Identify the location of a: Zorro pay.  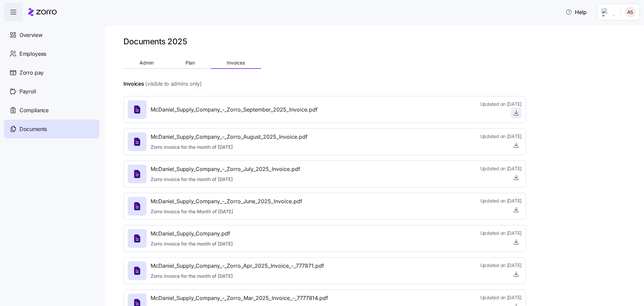
(52, 72).